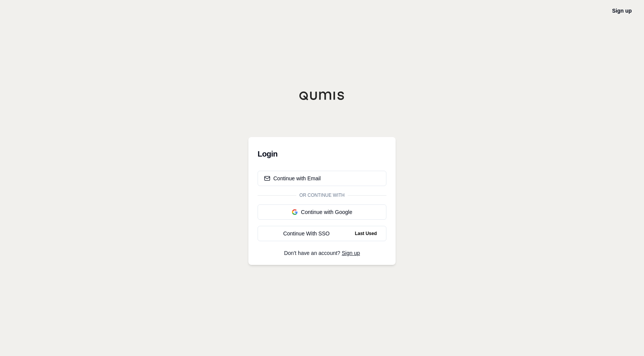  I want to click on p: Don't have an account?, so click(322, 253).